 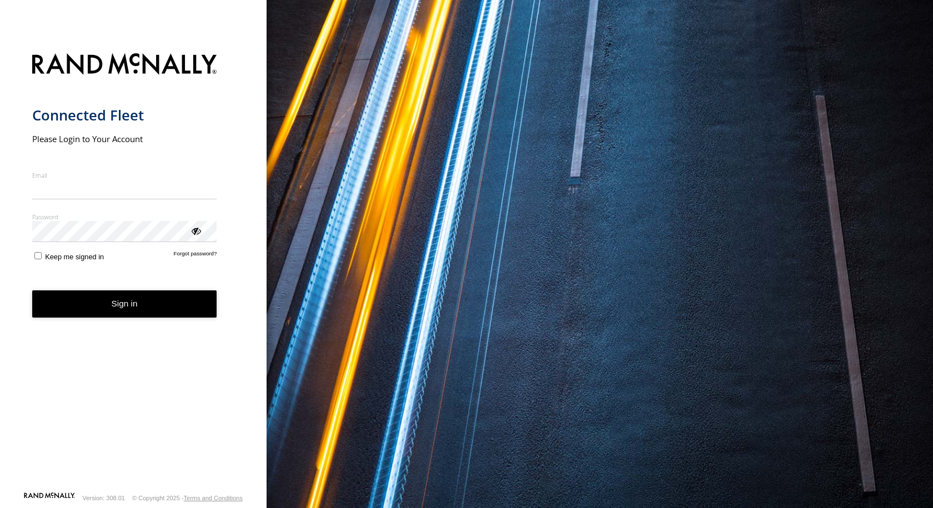 I want to click on button: Sign in, so click(x=124, y=304).